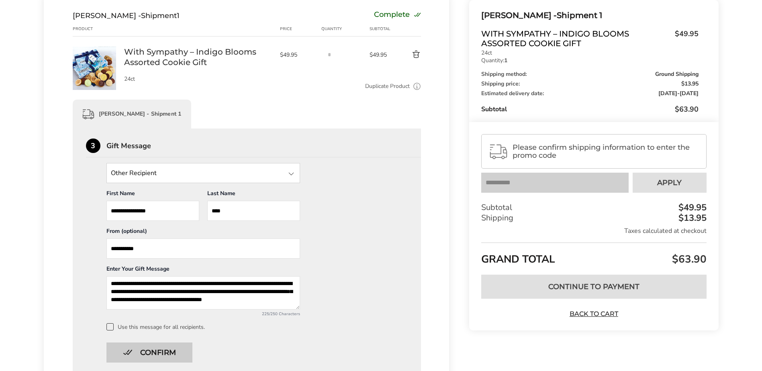  What do you see at coordinates (93, 146) in the screenshot?
I see `div: 3` at bounding box center [93, 146].